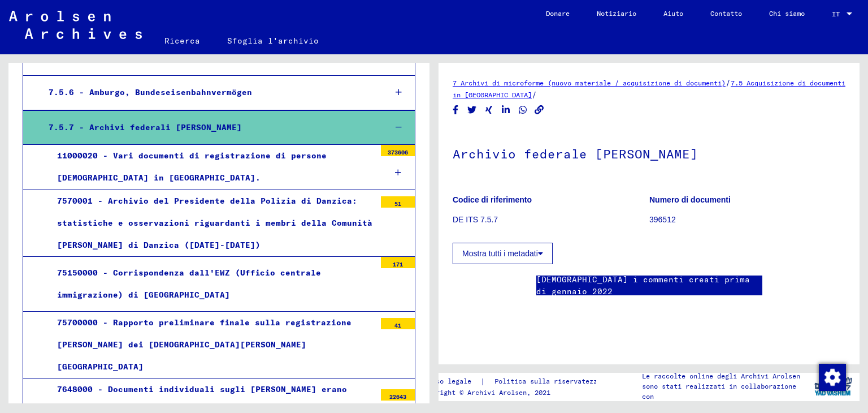  Describe the element at coordinates (397, 396) in the screenshot. I see `font: 22643` at that location.